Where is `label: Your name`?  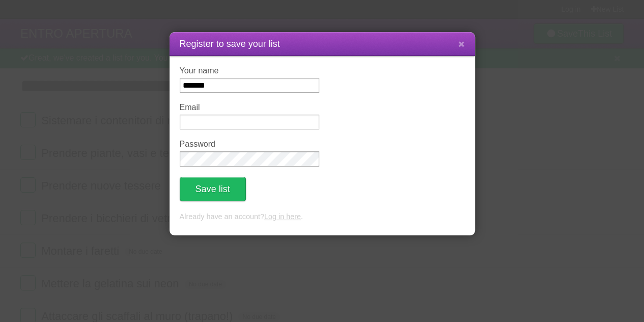 label: Your name is located at coordinates (249, 71).